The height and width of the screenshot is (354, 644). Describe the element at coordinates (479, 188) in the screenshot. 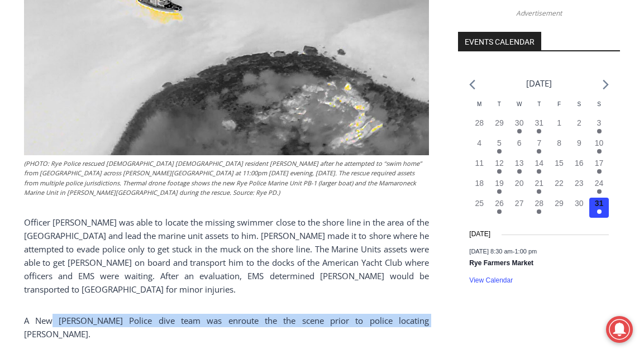

I see `button: 18` at that location.